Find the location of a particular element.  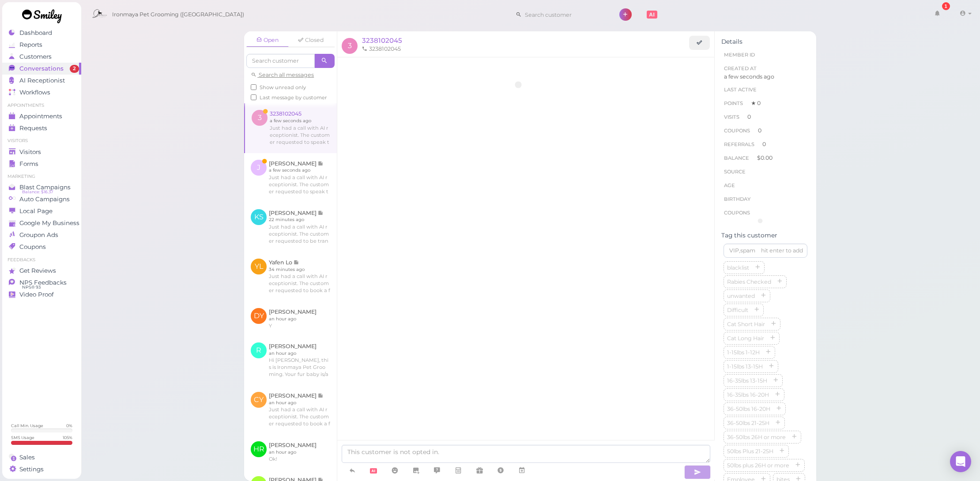

a: Search all messages is located at coordinates (282, 75).